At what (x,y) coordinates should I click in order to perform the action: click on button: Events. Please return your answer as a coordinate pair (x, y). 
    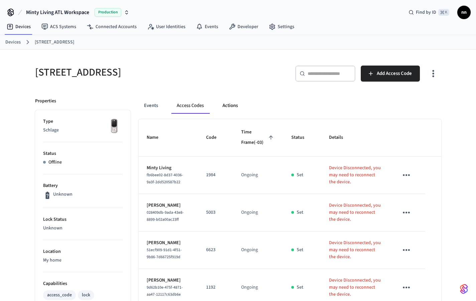
    Looking at the image, I should click on (151, 106).